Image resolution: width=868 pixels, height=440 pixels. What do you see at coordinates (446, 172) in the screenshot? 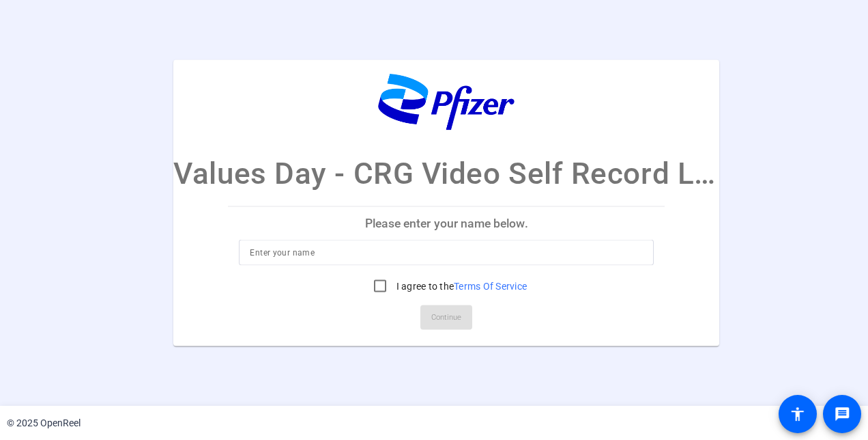
I see `p: Values Day - CRG Video Self Record Link` at bounding box center [446, 172].